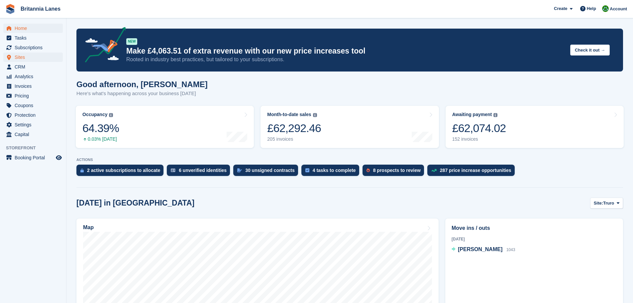  Describe the element at coordinates (294, 139) in the screenshot. I see `div: 205 invoices` at that location.